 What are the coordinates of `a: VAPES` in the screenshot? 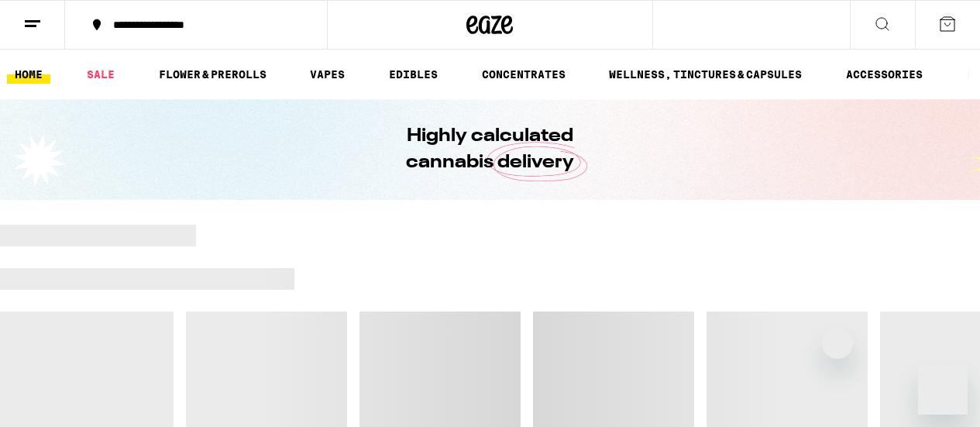 It's located at (327, 74).